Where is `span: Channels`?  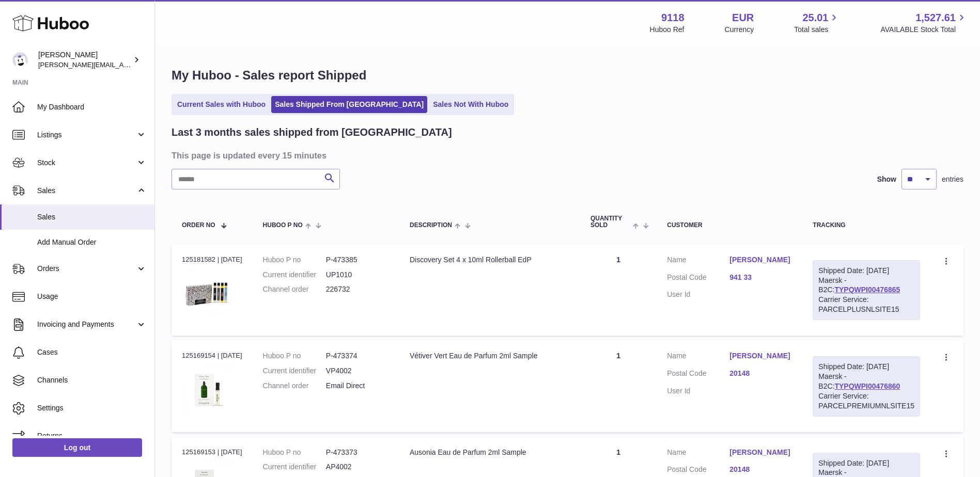 span: Channels is located at coordinates (92, 380).